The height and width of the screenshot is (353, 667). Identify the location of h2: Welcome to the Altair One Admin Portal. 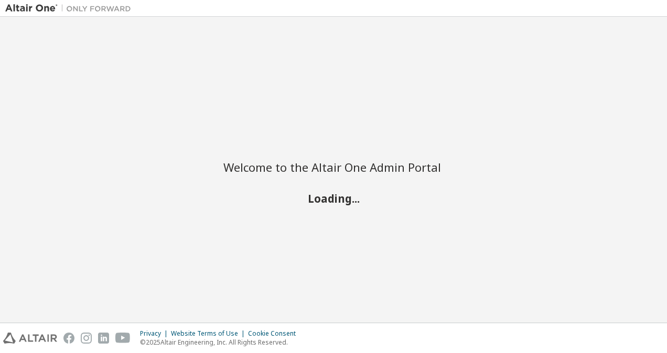
(333, 167).